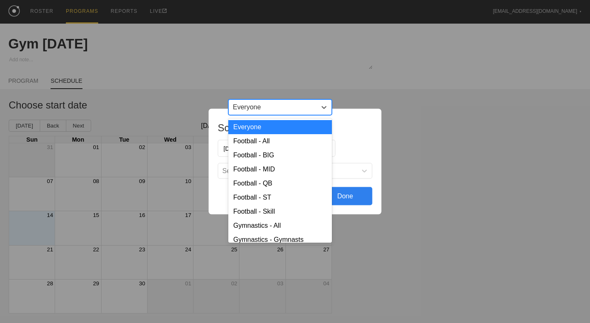 The height and width of the screenshot is (323, 590). I want to click on div: Gymnastics - All, so click(280, 226).